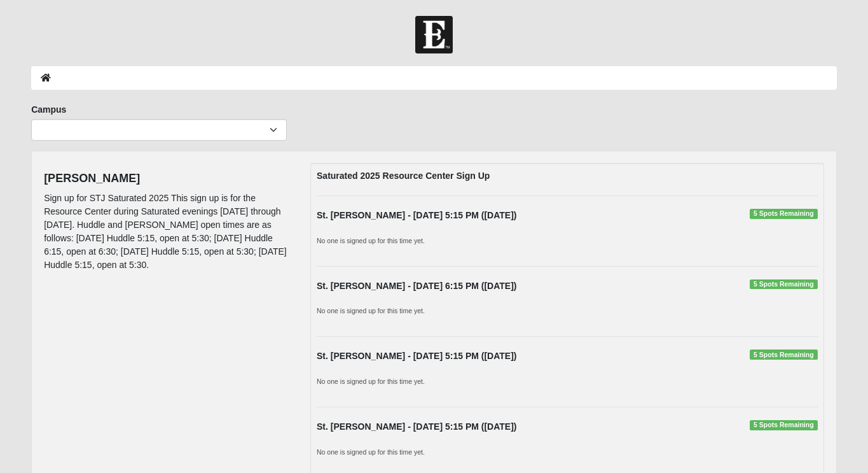  I want to click on strong: Saturated 2025 Resource Center Sign Up, so click(403, 176).